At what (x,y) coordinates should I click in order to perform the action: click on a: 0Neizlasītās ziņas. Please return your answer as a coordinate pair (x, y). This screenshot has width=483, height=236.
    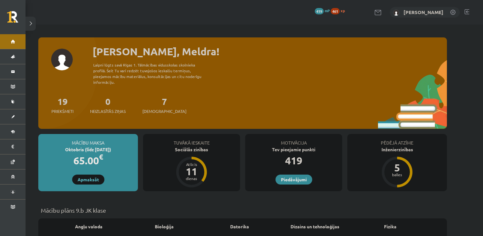
    Looking at the image, I should click on (108, 105).